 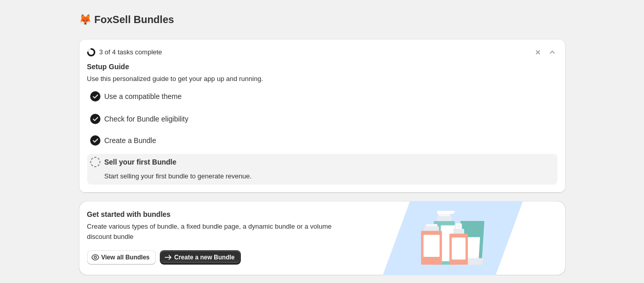 I want to click on span: 3 of 4 tasks complete, so click(x=131, y=52).